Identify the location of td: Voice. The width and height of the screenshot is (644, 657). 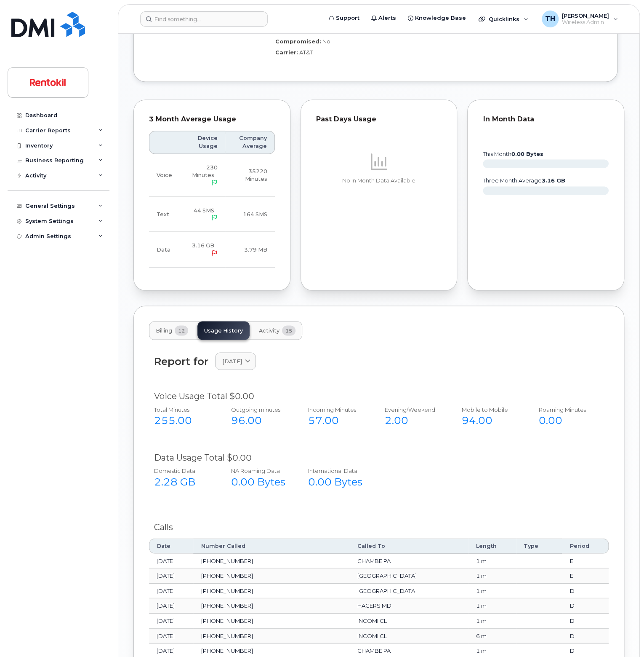
(164, 175).